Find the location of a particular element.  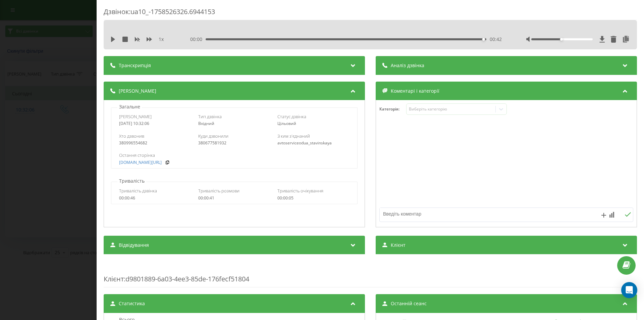

div: 380677581932 is located at coordinates (234, 143).